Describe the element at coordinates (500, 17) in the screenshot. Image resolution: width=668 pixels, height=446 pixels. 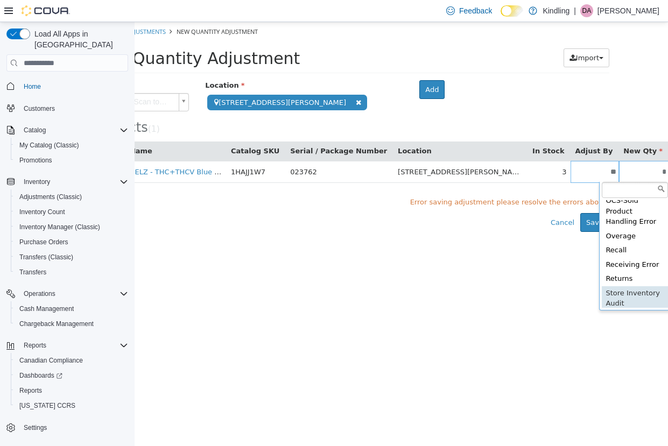
I see `span: Dark Mode` at that location.